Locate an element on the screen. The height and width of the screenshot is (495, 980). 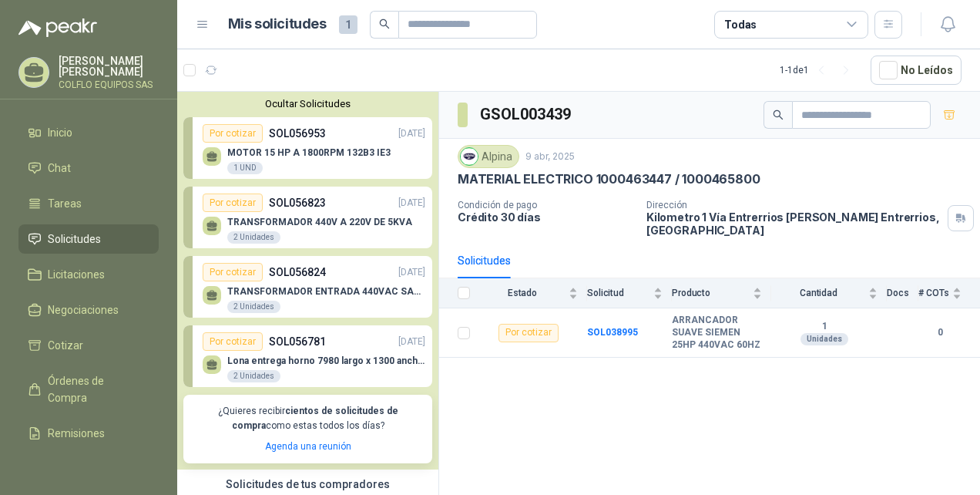
div: Unidades is located at coordinates (825, 339).